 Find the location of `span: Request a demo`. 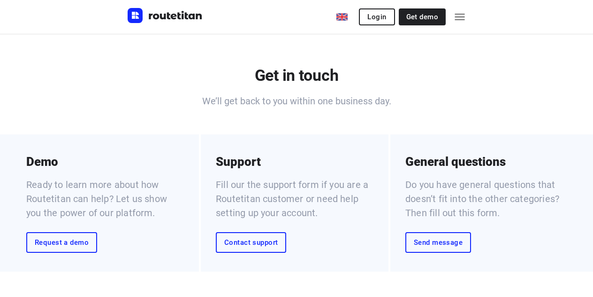

span: Request a demo is located at coordinates (61, 242).